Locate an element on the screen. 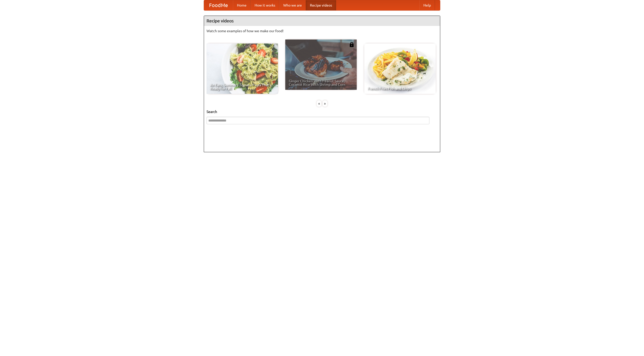 The width and height of the screenshot is (644, 356). h4: Recipe videos is located at coordinates (322, 21).